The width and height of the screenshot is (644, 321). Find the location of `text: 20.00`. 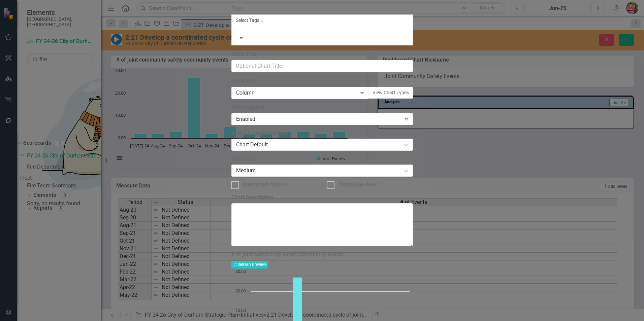

text: 20.00 is located at coordinates (240, 291).